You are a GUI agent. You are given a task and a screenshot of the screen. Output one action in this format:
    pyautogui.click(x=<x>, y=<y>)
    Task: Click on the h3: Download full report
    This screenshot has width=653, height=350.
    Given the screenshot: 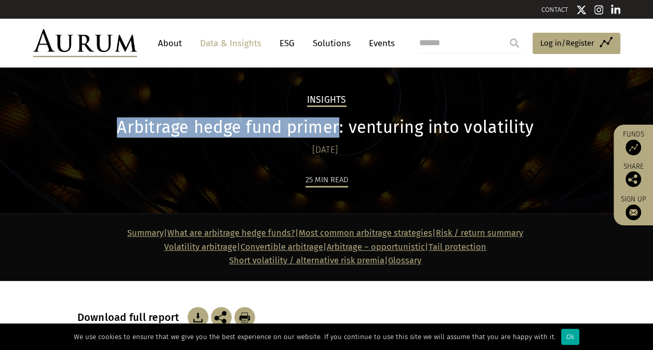 What is the action you would take?
    pyautogui.click(x=131, y=317)
    